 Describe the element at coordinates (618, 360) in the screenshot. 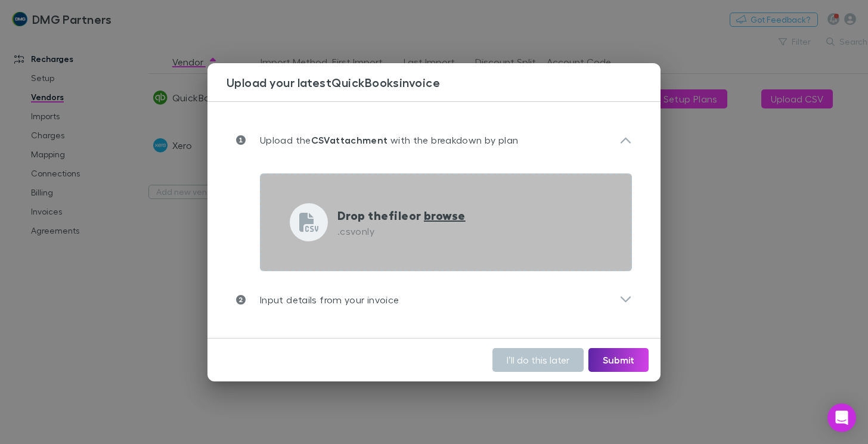

I see `button: Submit` at that location.